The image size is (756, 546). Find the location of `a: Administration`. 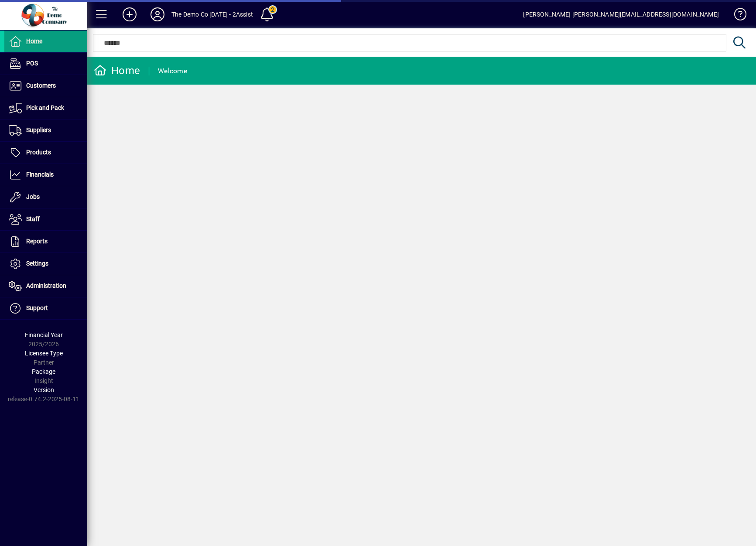

a: Administration is located at coordinates (45, 286).